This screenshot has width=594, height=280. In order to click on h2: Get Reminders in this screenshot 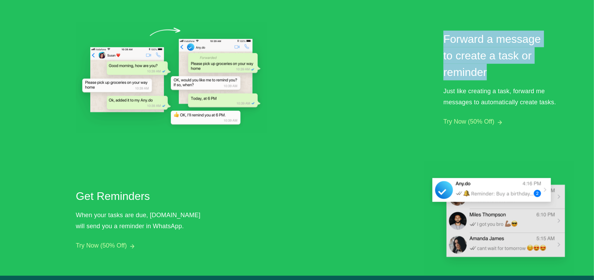, I will do `click(140, 196)`.